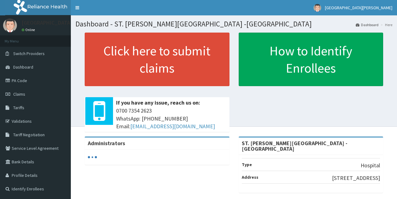 This screenshot has height=199, width=397. Describe the element at coordinates (29, 30) in the screenshot. I see `a: Online` at that location.